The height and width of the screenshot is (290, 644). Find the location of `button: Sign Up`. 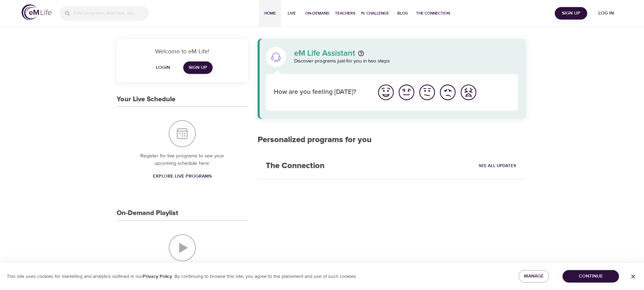

button: Sign Up is located at coordinates (571, 13).